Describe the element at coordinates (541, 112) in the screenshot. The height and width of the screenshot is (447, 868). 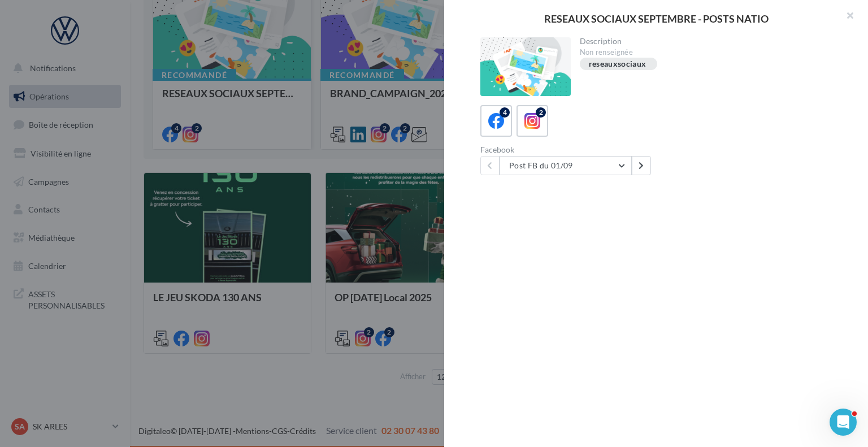
I see `div: 2` at that location.